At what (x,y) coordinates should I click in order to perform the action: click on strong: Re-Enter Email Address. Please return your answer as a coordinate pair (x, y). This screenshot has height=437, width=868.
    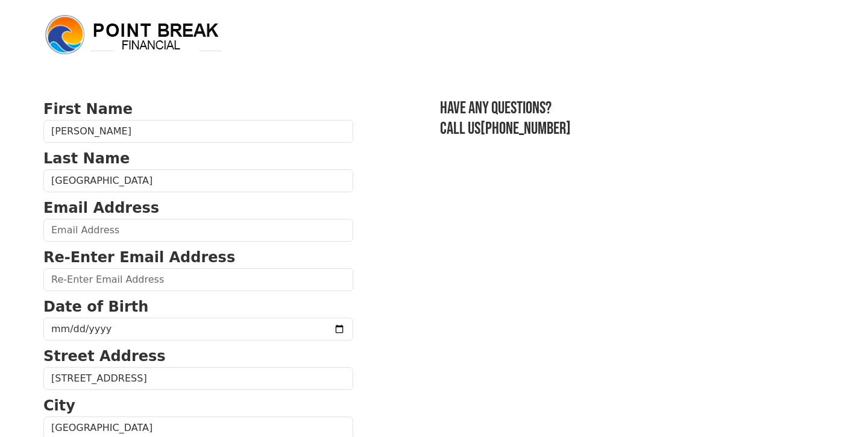
    Looking at the image, I should click on (140, 257).